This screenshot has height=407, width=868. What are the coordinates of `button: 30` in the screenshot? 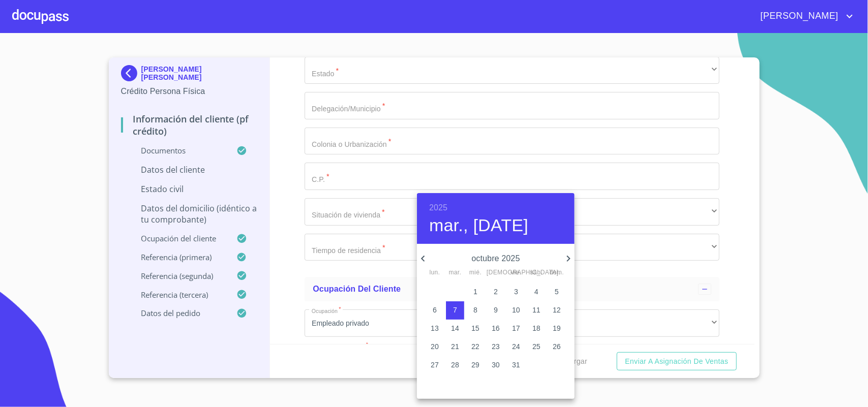 It's located at (496, 366).